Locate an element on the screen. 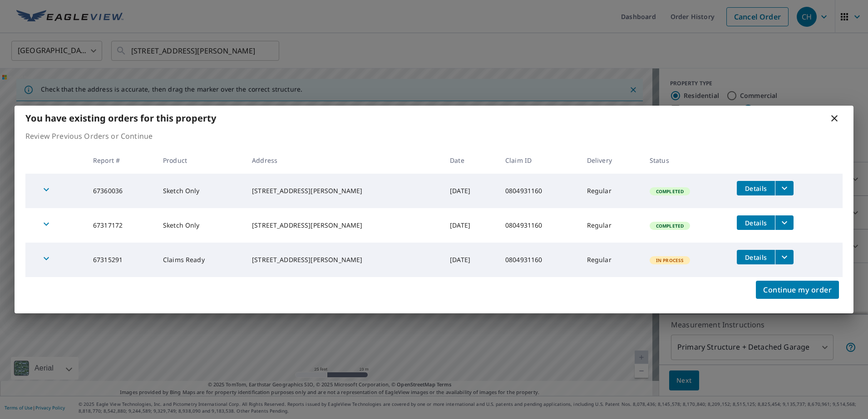  button: filesDropdownBtn-67360036 is located at coordinates (784, 188).